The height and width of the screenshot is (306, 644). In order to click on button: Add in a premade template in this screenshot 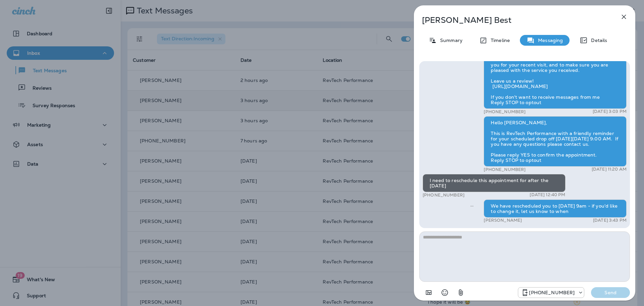, I will do `click(428, 292)`.